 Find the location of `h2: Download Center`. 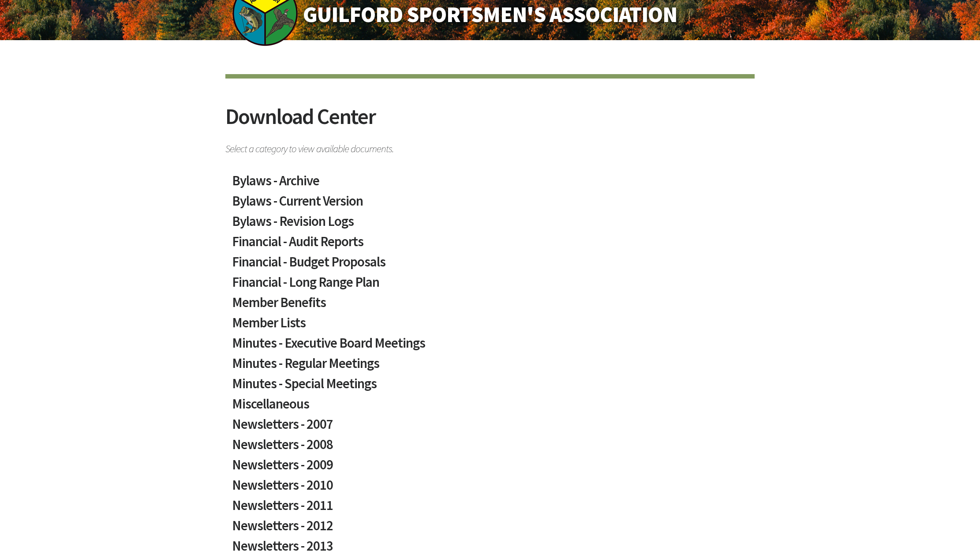

h2: Download Center is located at coordinates (490, 122).